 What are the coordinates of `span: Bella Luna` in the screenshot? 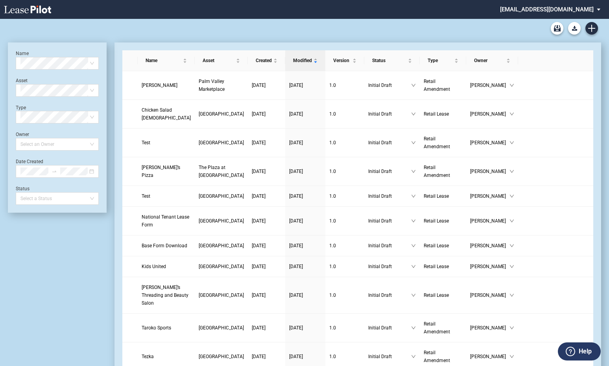 It's located at (159, 85).